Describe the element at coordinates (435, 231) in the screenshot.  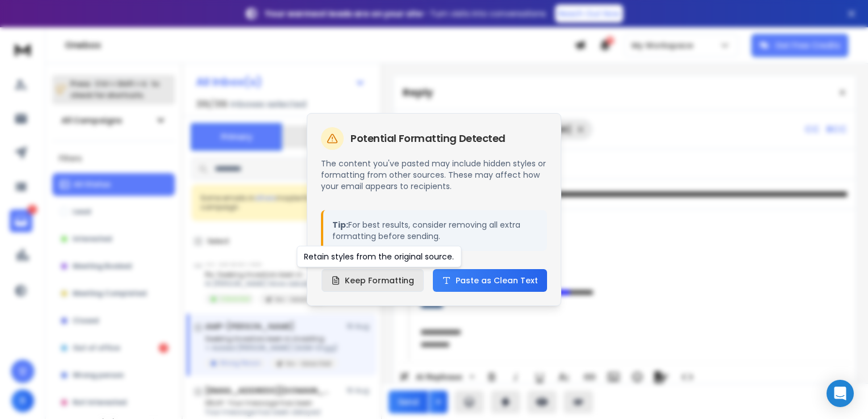
I see `p: For best results, consider removing all extra formatting before sending.` at that location.